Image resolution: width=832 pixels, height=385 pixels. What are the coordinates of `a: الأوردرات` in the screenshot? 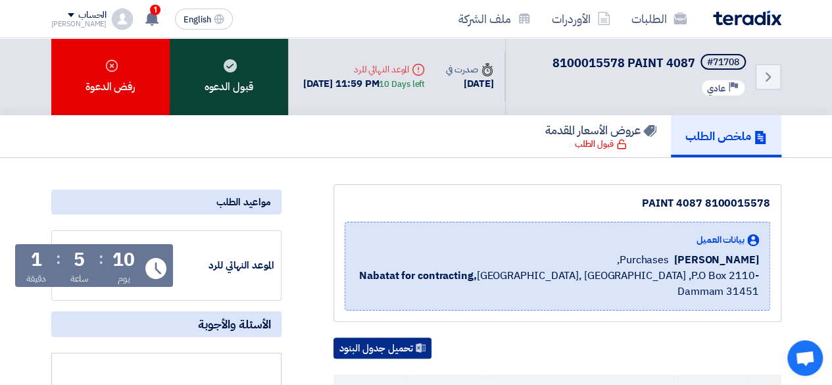 It's located at (581, 18).